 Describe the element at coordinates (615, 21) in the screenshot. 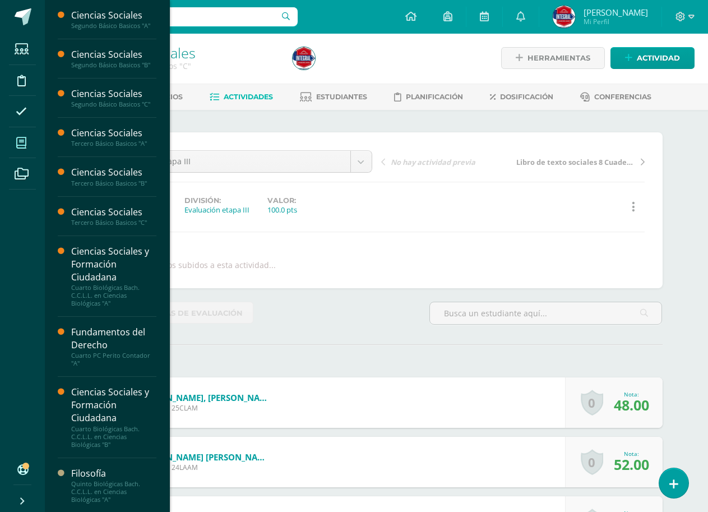

I see `span: Mi Perfil` at that location.